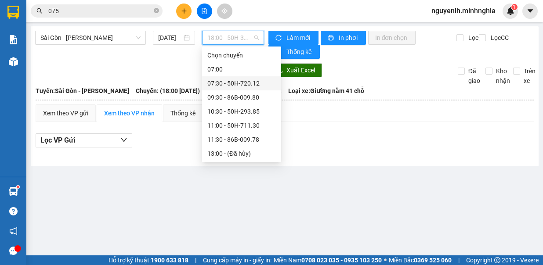  What do you see at coordinates (13, 251) in the screenshot?
I see `span: message` at bounding box center [13, 251].